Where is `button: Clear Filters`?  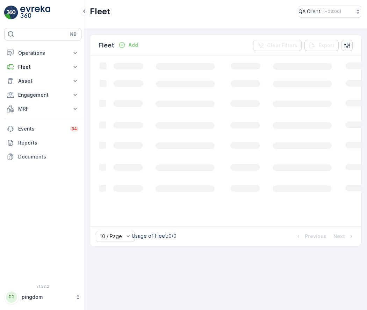 button: Clear Filters is located at coordinates (277, 45).